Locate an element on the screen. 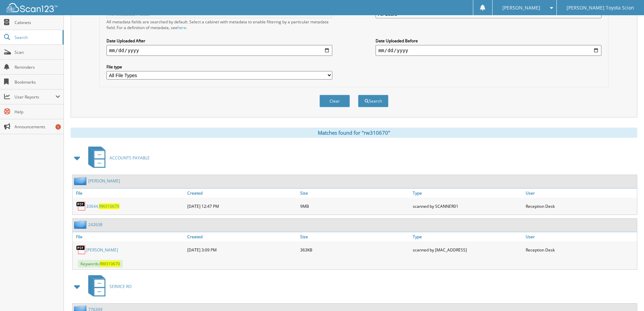 This screenshot has width=644, height=311. button: Search is located at coordinates (374, 101).